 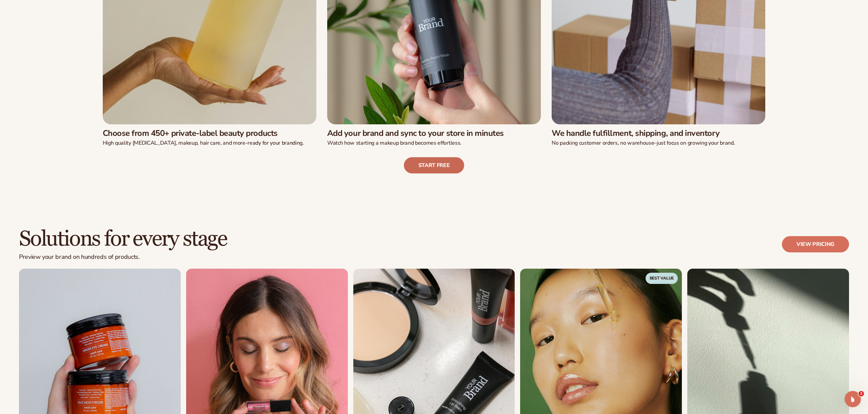 I want to click on span: 2, so click(x=861, y=393).